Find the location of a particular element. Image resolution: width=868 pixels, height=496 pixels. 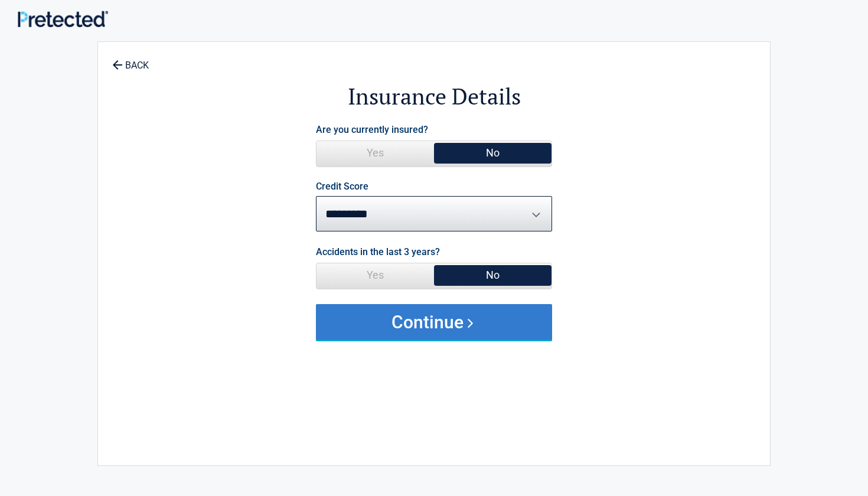

label: Accidents in the last 3 years? is located at coordinates (378, 252).